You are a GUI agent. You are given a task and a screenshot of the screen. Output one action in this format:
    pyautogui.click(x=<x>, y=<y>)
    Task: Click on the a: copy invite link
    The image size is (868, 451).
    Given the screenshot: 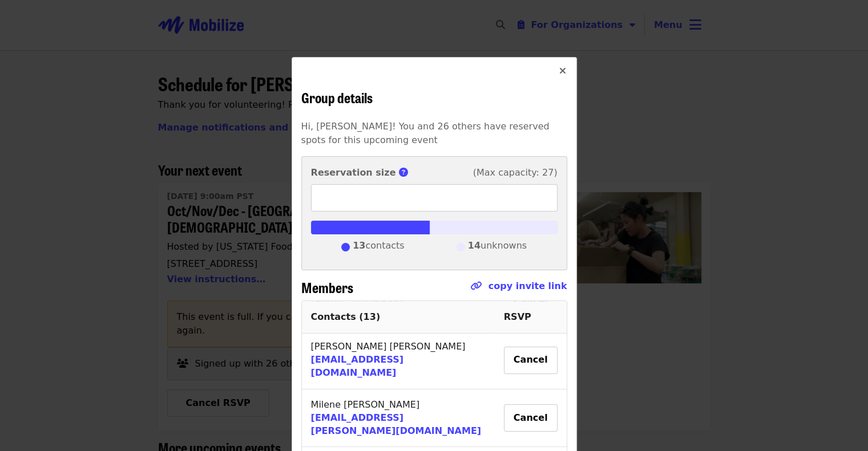 What is the action you would take?
    pyautogui.click(x=528, y=286)
    